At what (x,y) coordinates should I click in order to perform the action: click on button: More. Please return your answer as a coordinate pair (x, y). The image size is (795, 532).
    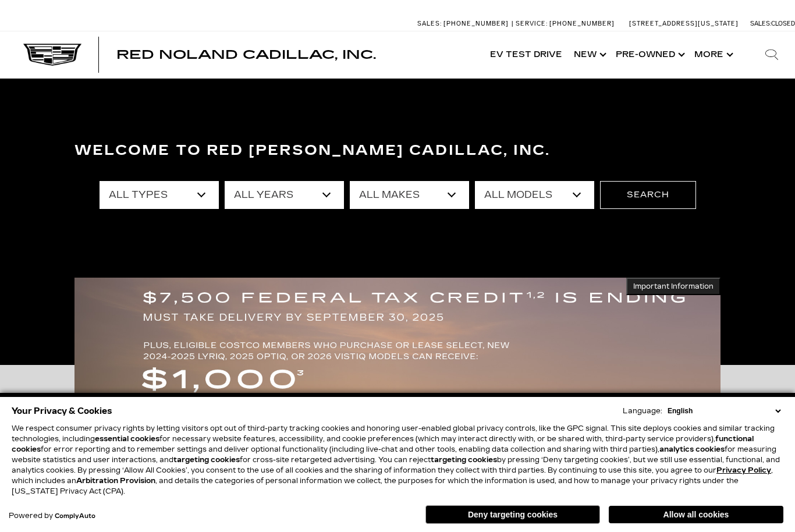
    Looking at the image, I should click on (712, 55).